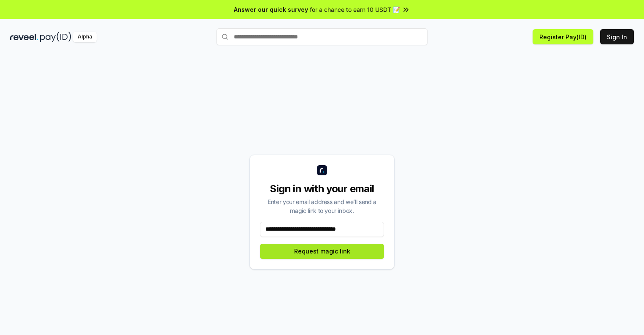  Describe the element at coordinates (322, 189) in the screenshot. I see `div: Sign in with your email` at that location.